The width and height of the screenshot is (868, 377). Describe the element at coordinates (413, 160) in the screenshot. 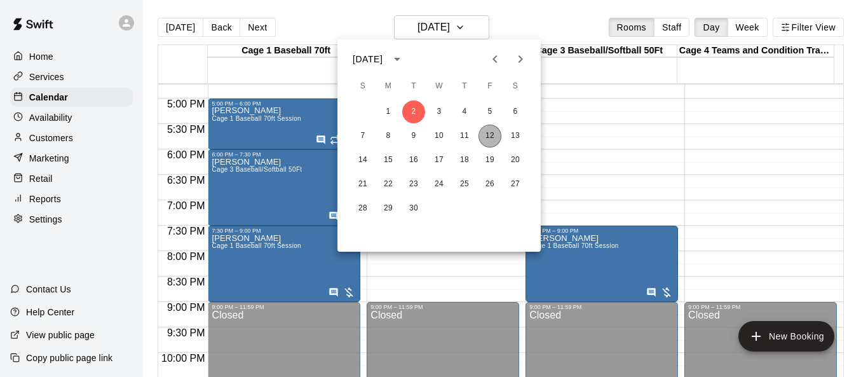

I see `button: 16` at that location.